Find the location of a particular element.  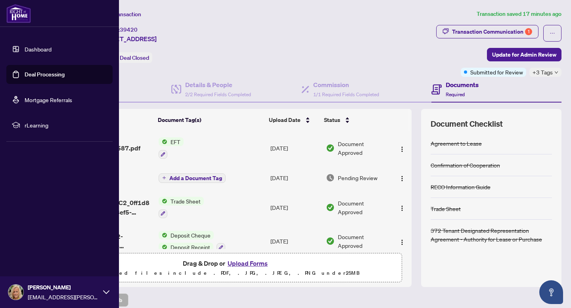

h4: Commission is located at coordinates (346, 85).